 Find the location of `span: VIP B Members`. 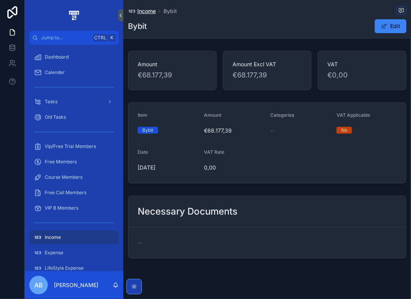

span: VIP B Members is located at coordinates (61, 208).